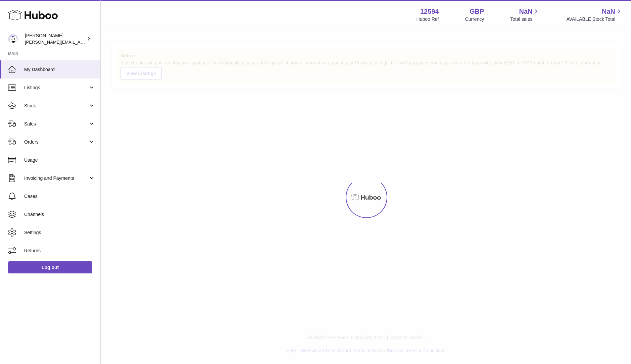 Image resolution: width=631 pixels, height=364 pixels. What do you see at coordinates (60, 196) in the screenshot?
I see `span: Cases` at bounding box center [60, 196].